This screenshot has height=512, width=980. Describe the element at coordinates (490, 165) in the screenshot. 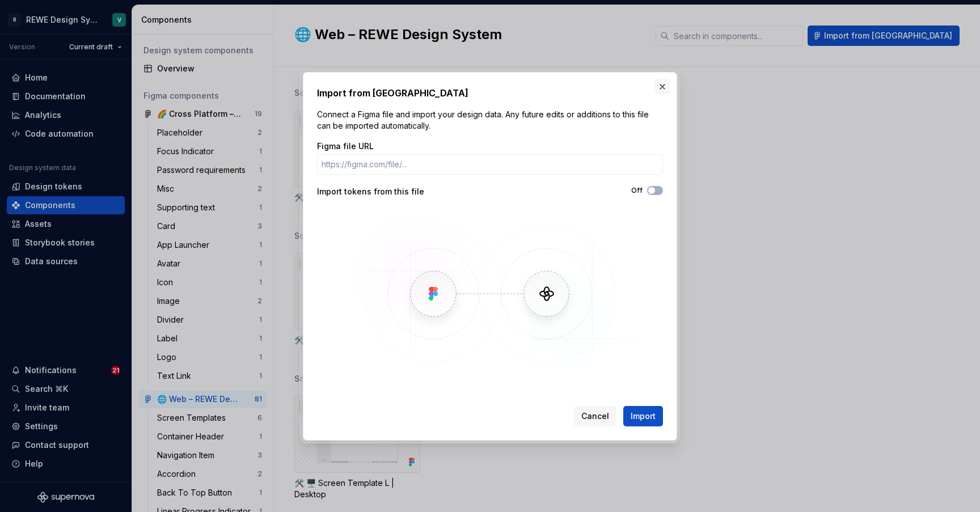

I see `input: https://figma.com/file/...` at that location.